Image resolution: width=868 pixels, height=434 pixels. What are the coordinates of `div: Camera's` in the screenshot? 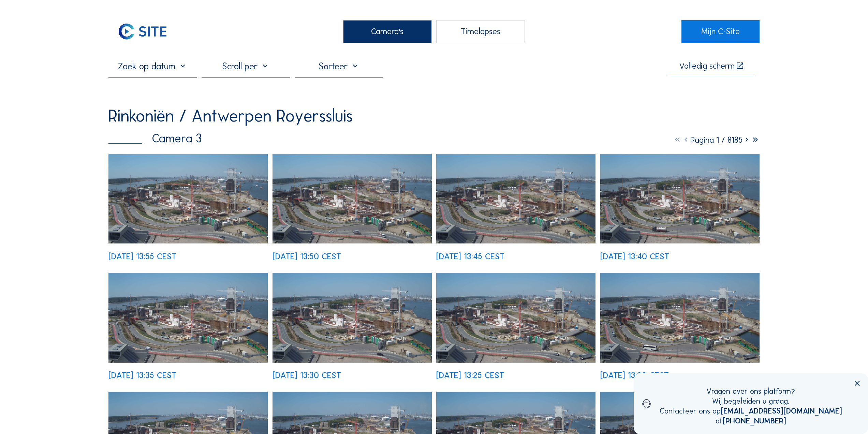 It's located at (388, 31).